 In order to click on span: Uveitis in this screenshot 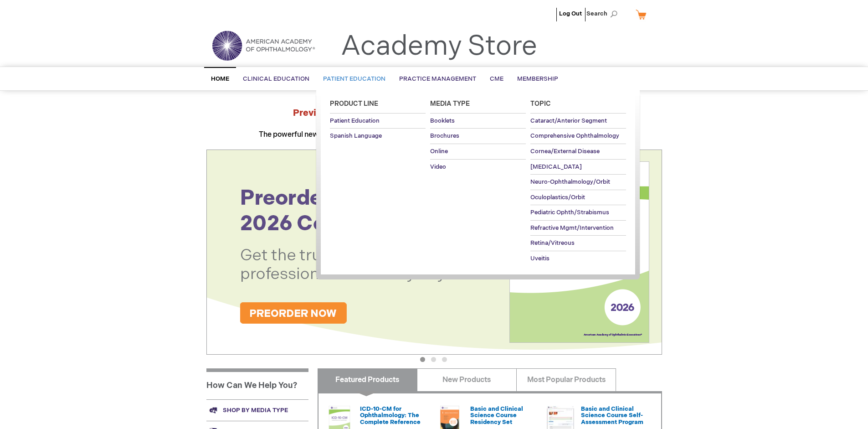, I will do `click(540, 259)`.